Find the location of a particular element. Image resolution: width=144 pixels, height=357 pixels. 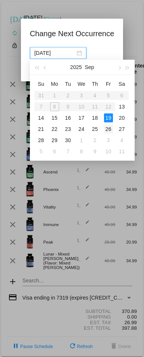

td: 9/22/2025 is located at coordinates (54, 129).